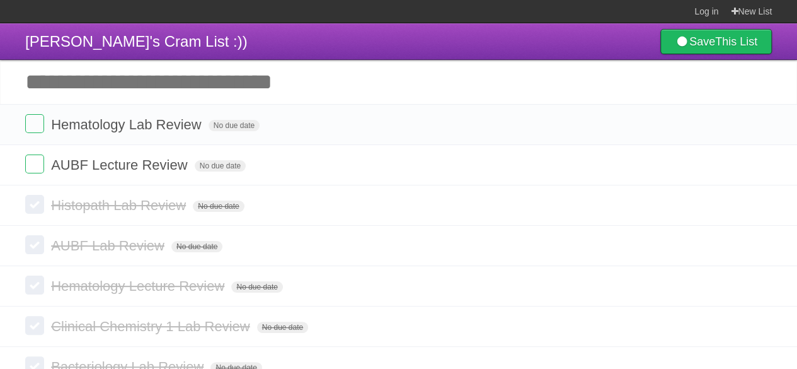 Image resolution: width=797 pixels, height=369 pixels. I want to click on span: Hematology Lab Review, so click(127, 124).